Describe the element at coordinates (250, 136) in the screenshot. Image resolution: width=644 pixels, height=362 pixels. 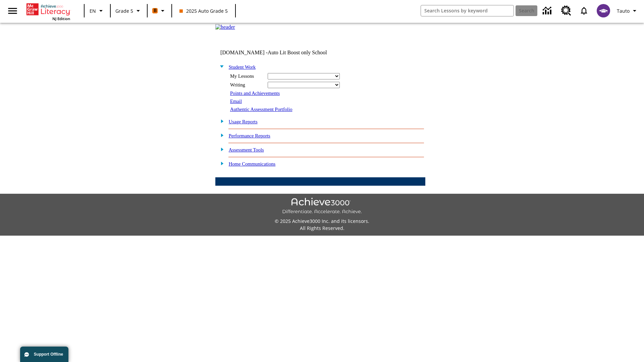
I see `a: Performance Reports` at that location.